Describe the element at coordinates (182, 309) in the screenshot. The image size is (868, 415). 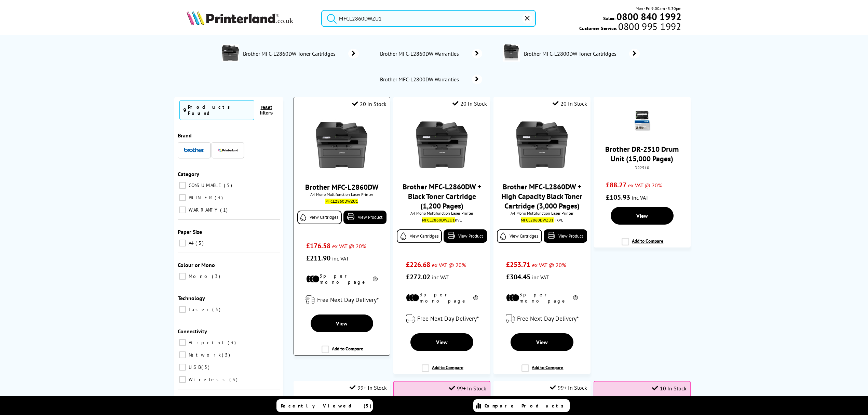
I see `input: Laser 3` at that location.